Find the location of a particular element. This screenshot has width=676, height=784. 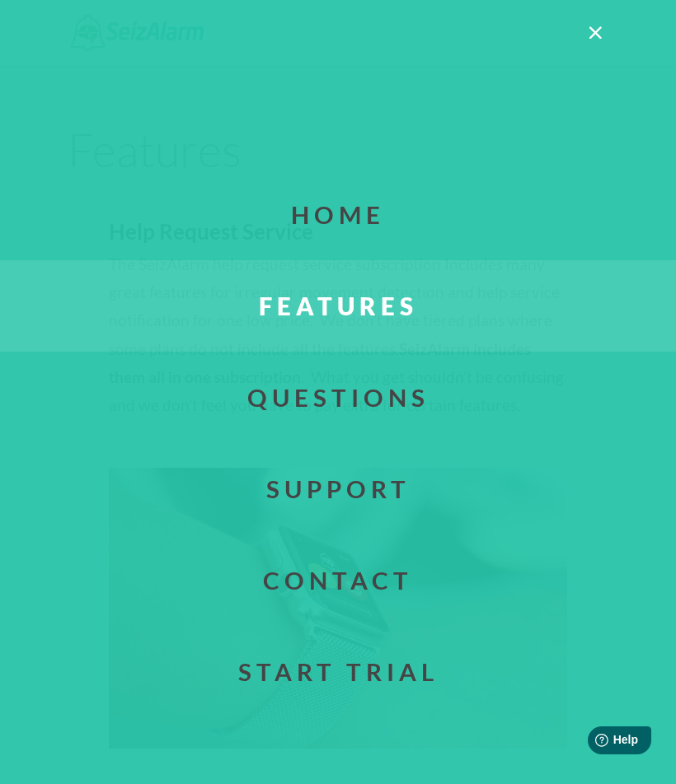

span: Help is located at coordinates (96, 19).